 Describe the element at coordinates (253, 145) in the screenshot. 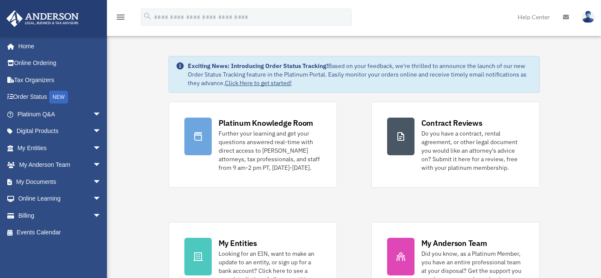

I see `a: Platinum Knowledge Room Further your learning and get your questions answered real-time with dire...` at that location.